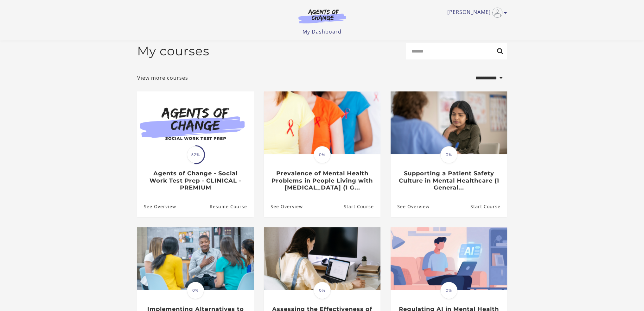 The image size is (644, 311). I want to click on a: My Dashboard, so click(322, 32).